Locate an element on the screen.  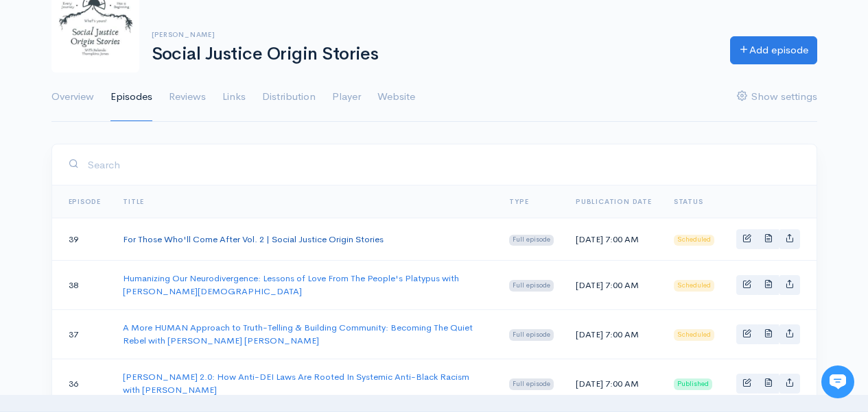
a: Distribution is located at coordinates (288, 98).